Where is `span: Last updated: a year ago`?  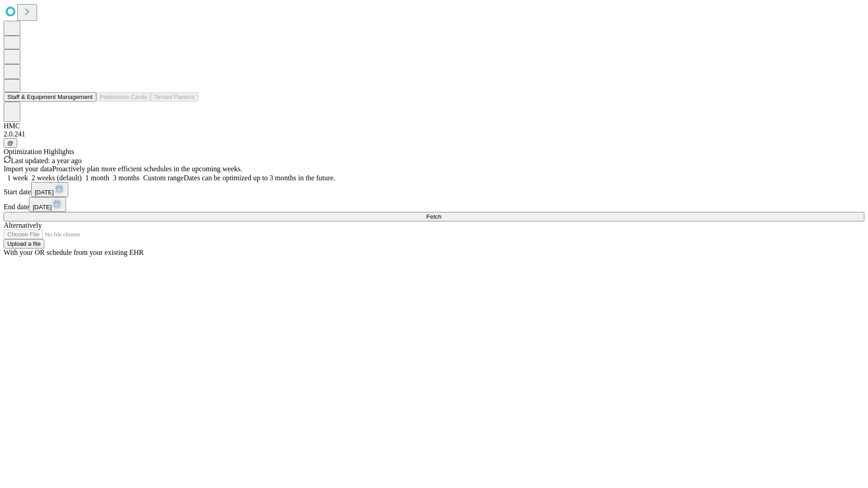 span: Last updated: a year ago is located at coordinates (46, 161).